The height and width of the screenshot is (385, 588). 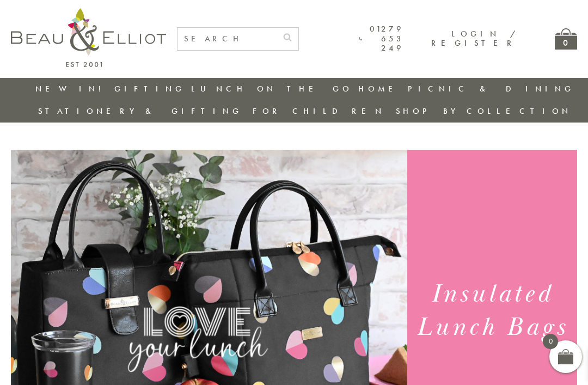 I want to click on a: Login / Register, so click(x=473, y=38).